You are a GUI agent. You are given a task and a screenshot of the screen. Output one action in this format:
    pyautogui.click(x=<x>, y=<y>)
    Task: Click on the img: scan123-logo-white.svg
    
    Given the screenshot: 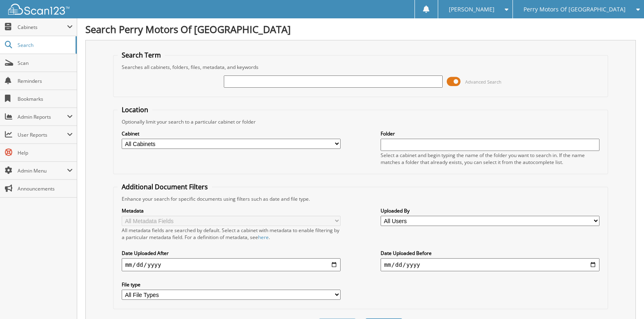 What is the action you would take?
    pyautogui.click(x=39, y=9)
    